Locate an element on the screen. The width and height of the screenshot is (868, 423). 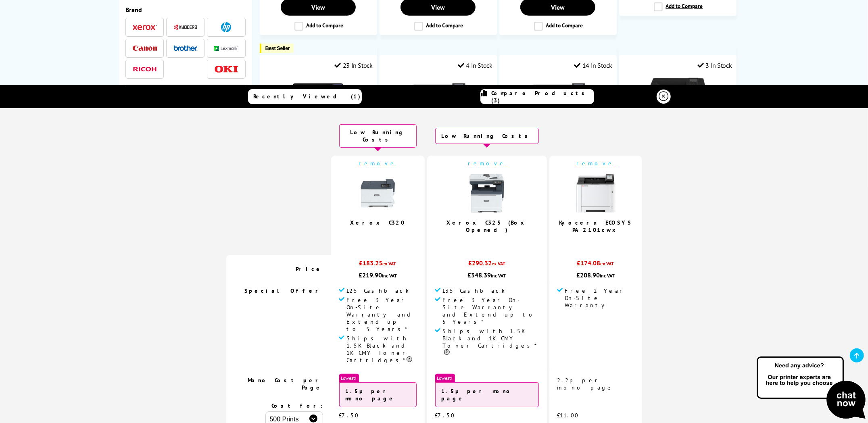
a: Ricoh is located at coordinates (145, 69).